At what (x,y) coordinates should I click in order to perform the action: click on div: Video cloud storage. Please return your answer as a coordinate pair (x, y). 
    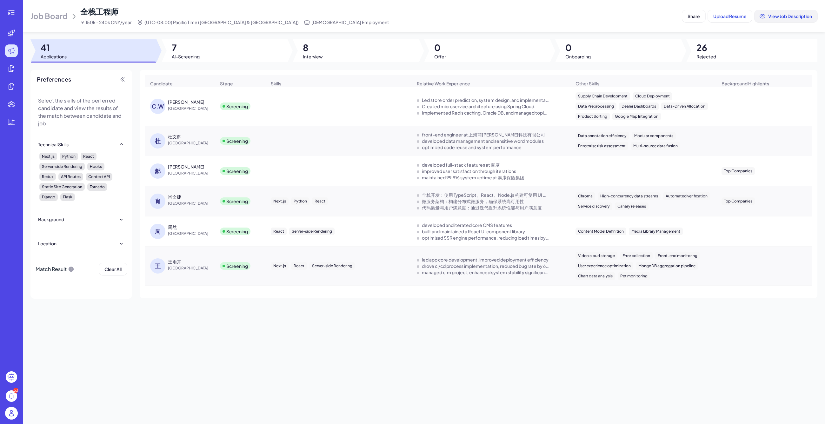
    Looking at the image, I should click on (596, 256).